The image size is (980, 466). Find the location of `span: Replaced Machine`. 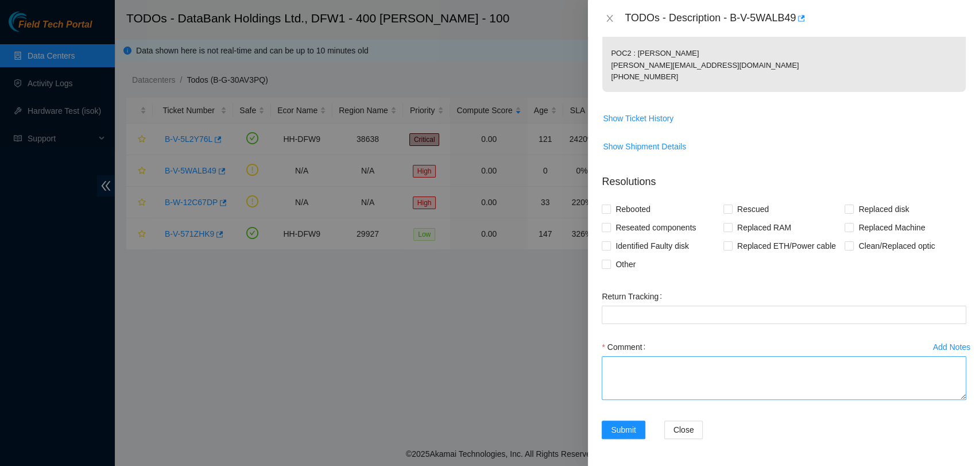

span: Replaced Machine is located at coordinates (892, 228).